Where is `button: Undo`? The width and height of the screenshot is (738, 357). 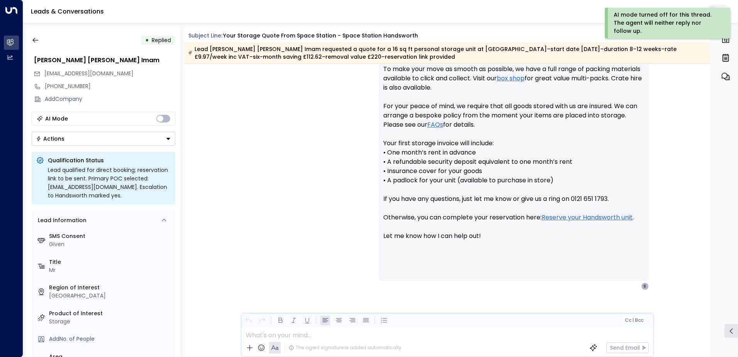
button: Undo is located at coordinates (248, 320).